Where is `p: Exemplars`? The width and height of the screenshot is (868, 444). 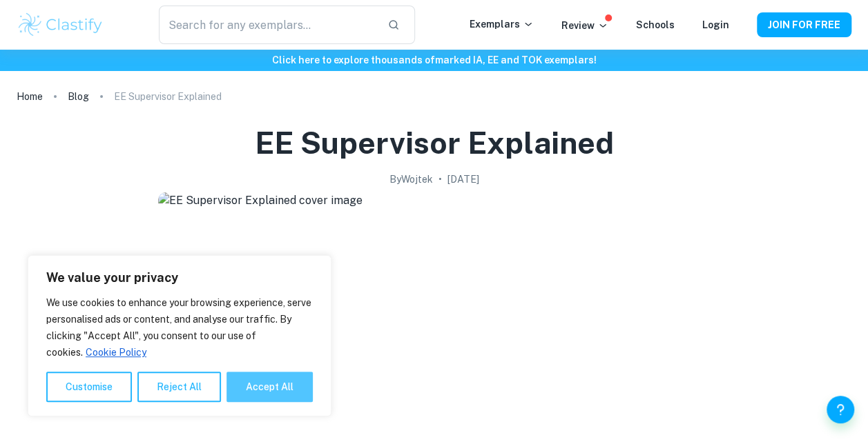
p: Exemplars is located at coordinates (501, 24).